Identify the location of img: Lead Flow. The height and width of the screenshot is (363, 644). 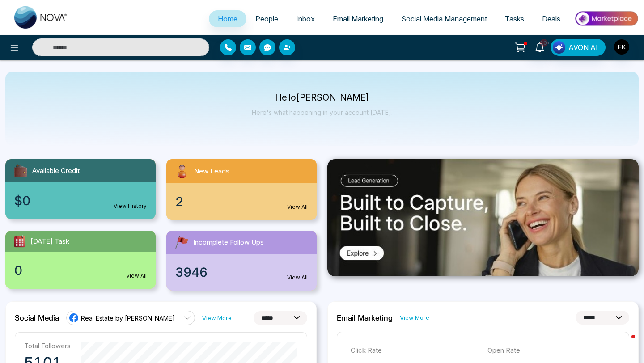
(559, 48).